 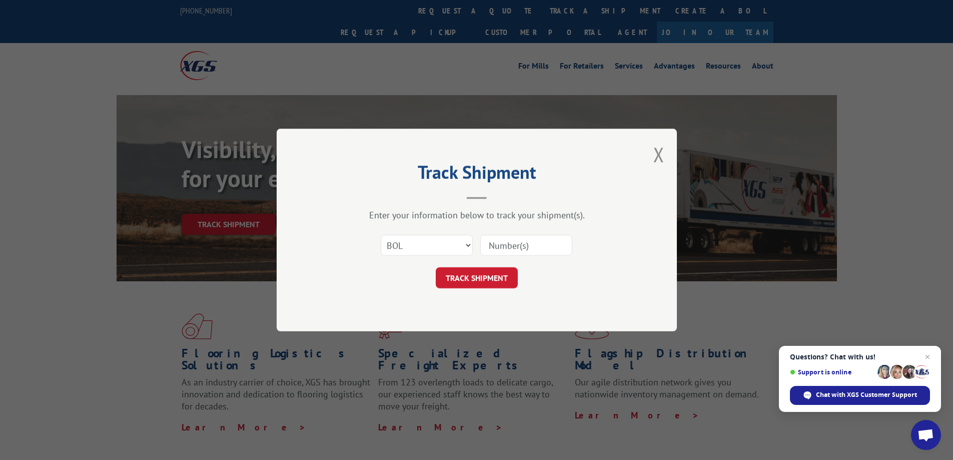 I want to click on div: Open chat, so click(x=926, y=435).